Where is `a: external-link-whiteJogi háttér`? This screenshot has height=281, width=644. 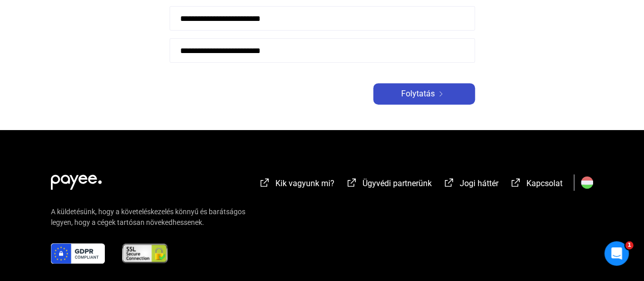 a: external-link-whiteJogi háttér is located at coordinates (470, 185).